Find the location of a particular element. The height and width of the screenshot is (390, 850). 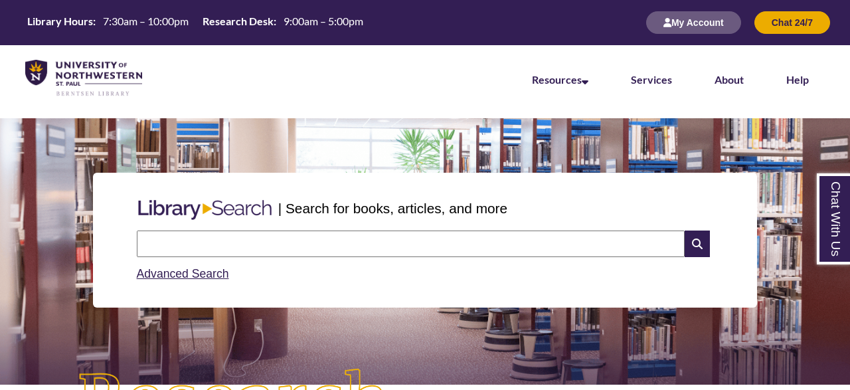

table: Hours Today is located at coordinates (195, 22).